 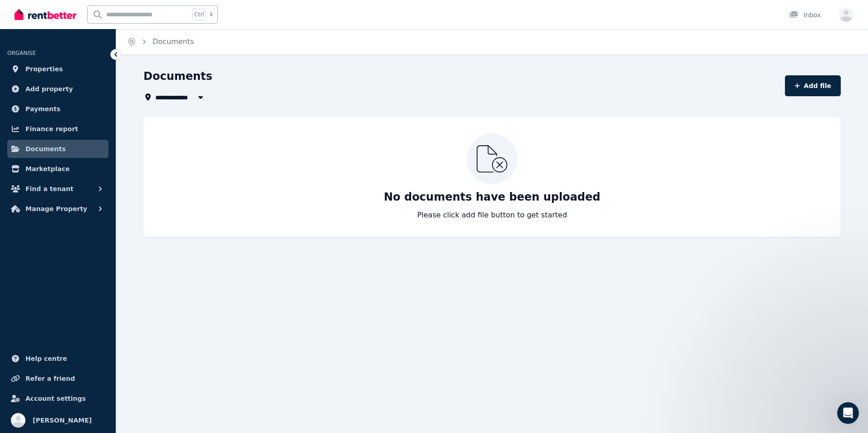 What do you see at coordinates (199, 15) in the screenshot?
I see `span: Ctrl` at bounding box center [199, 15].